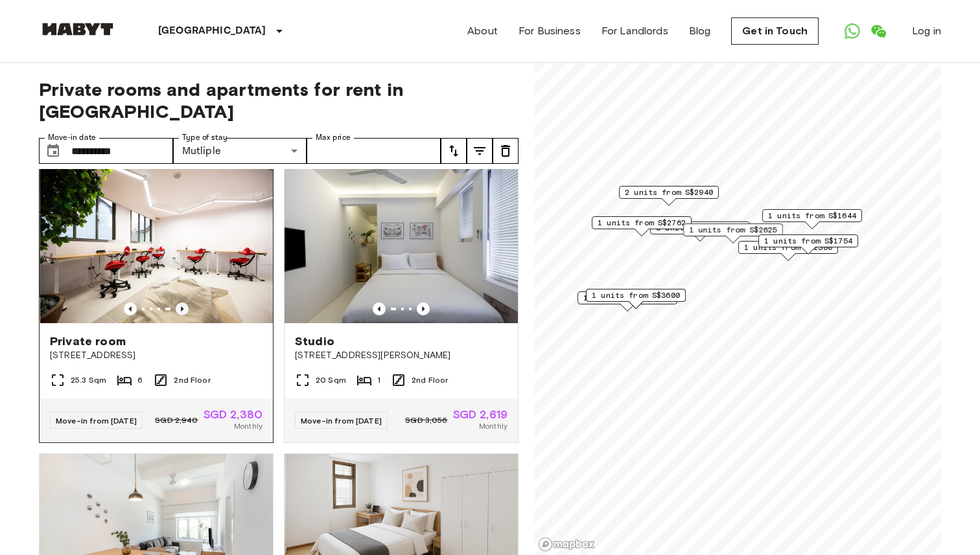 Image resolution: width=980 pixels, height=555 pixels. Describe the element at coordinates (852, 31) in the screenshot. I see `a: Open WhatsApp` at that location.